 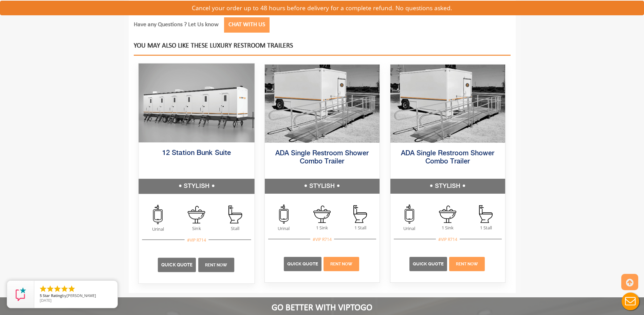 What do you see at coordinates (247, 25) in the screenshot?
I see `button: Chat with Us` at bounding box center [247, 25].